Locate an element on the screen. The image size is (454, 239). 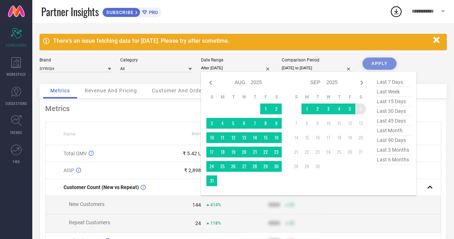
td: Wed Aug 06 2025 is located at coordinates (244, 123).